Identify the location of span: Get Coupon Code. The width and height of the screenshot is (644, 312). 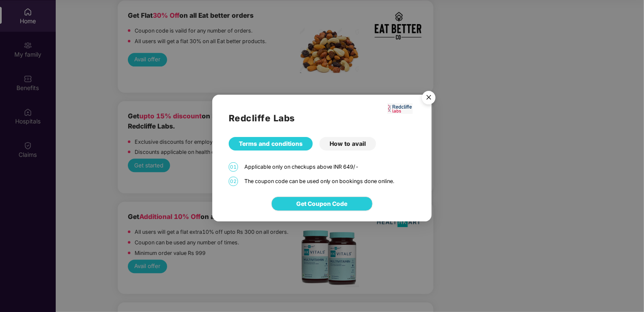
(322, 204).